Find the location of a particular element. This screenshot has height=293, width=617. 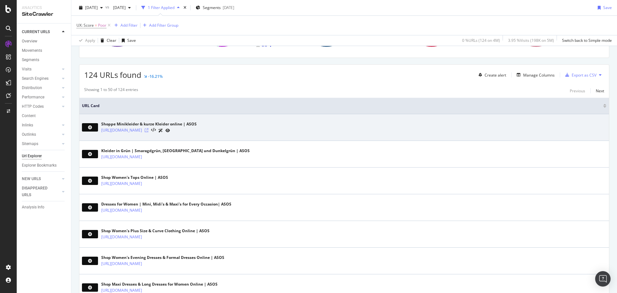

div: Add Filter Group is located at coordinates (163, 25).